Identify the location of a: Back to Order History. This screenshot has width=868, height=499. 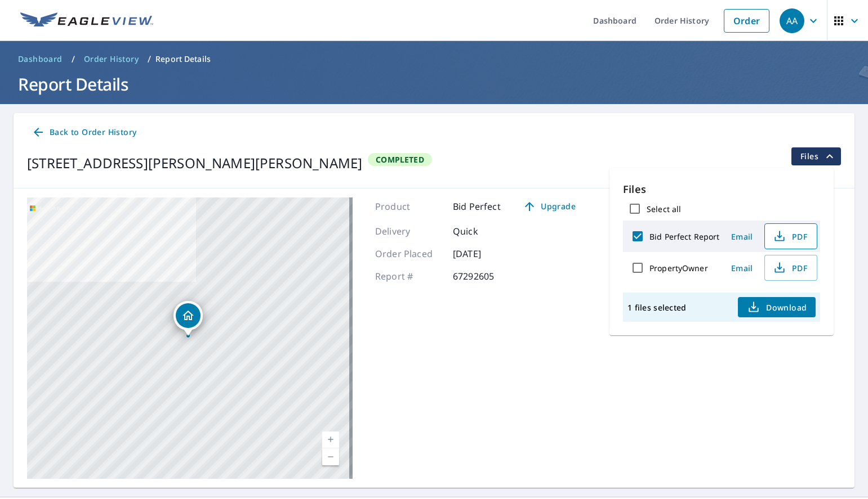
(84, 132).